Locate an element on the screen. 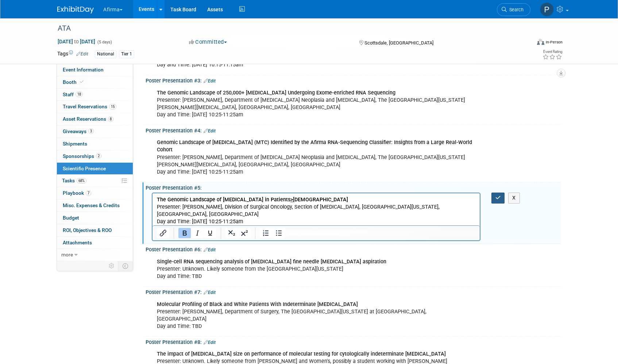  div: Poster Presentation #7: is located at coordinates (353, 291).